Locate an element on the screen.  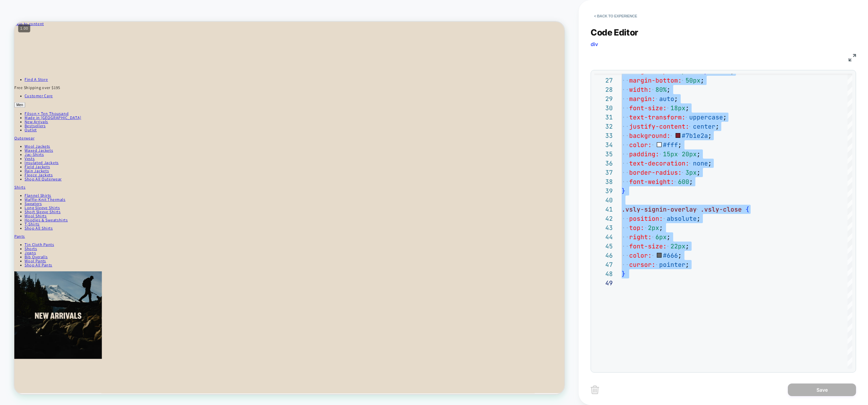
button: < Back to experience is located at coordinates (616, 16).